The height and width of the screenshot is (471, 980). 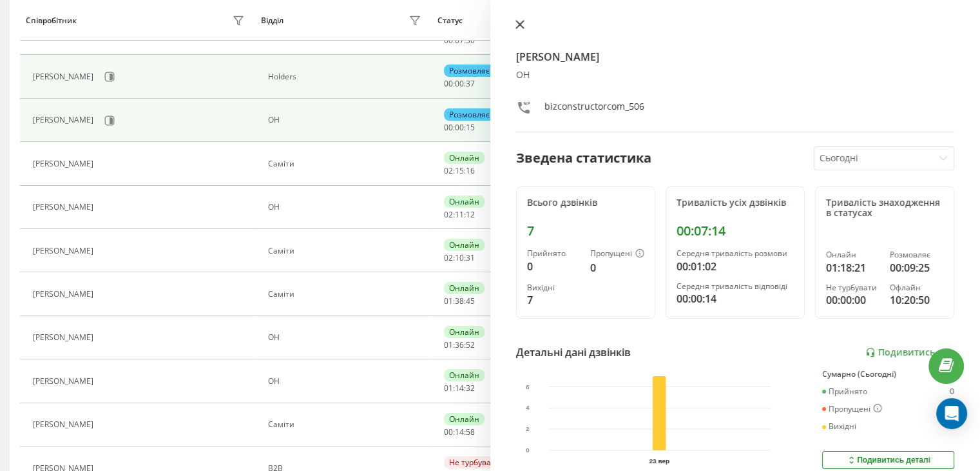 I want to click on text: 0, so click(x=528, y=449).